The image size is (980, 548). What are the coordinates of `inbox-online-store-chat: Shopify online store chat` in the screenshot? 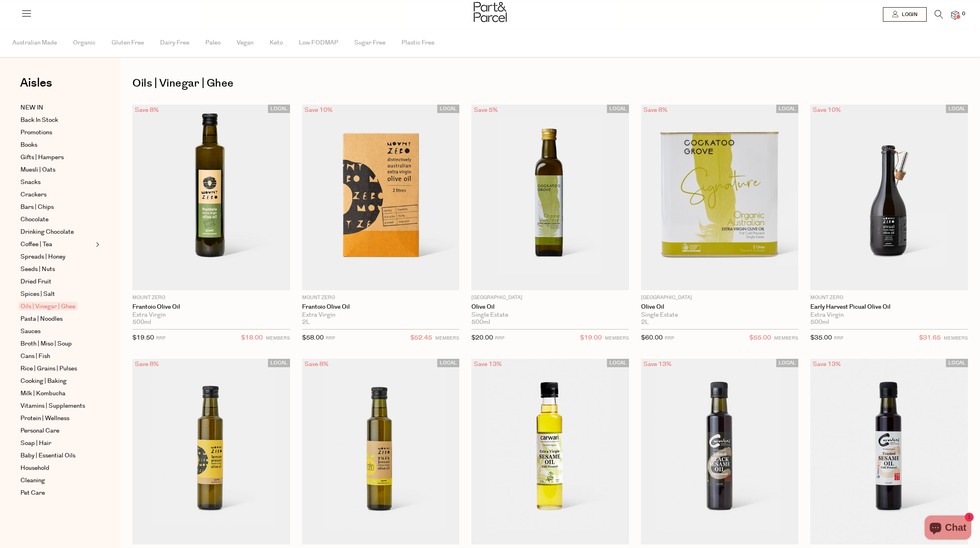 It's located at (948, 528).